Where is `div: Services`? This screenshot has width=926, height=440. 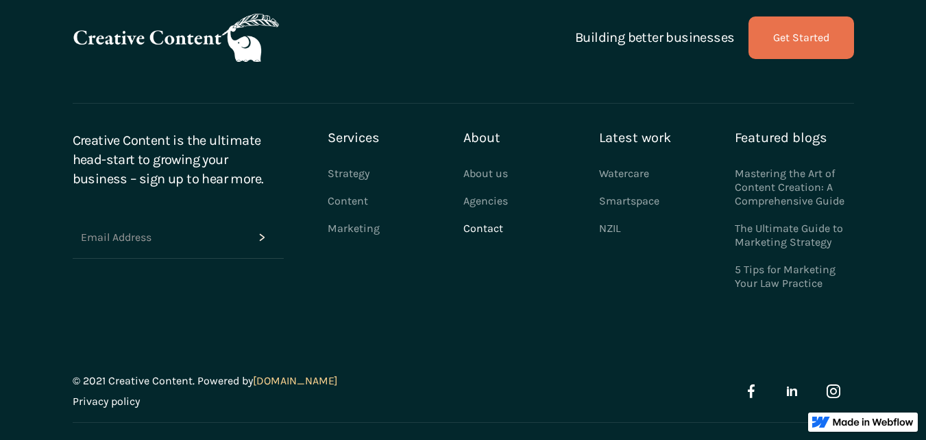
div: Services is located at coordinates (354, 138).